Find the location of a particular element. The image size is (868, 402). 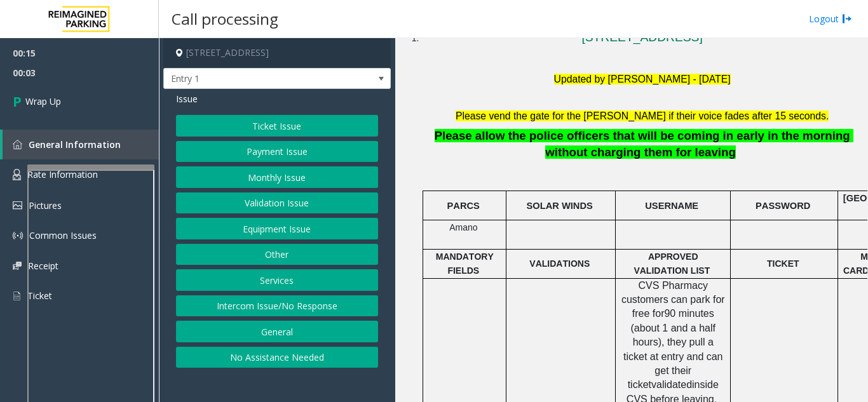

span: TICKET is located at coordinates (783, 264).